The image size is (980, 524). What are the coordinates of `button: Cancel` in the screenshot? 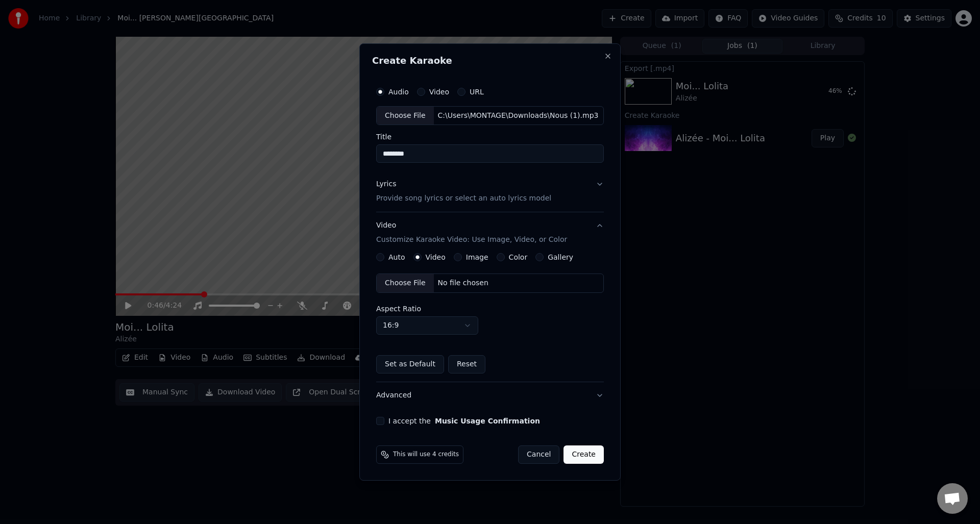 It's located at (538, 455).